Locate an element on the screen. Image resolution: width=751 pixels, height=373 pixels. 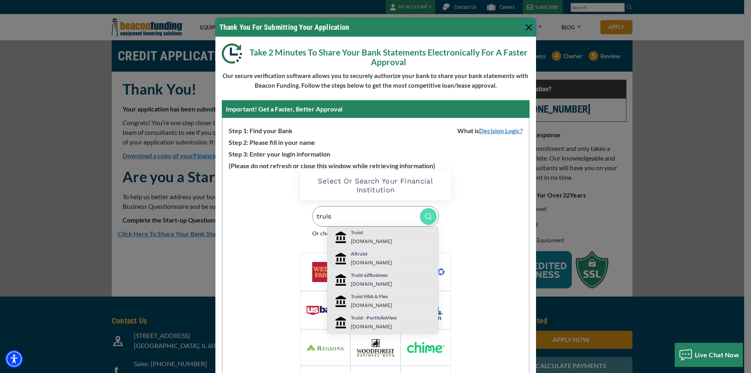
p: Step 2: Please fill in your name is located at coordinates (376, 141).